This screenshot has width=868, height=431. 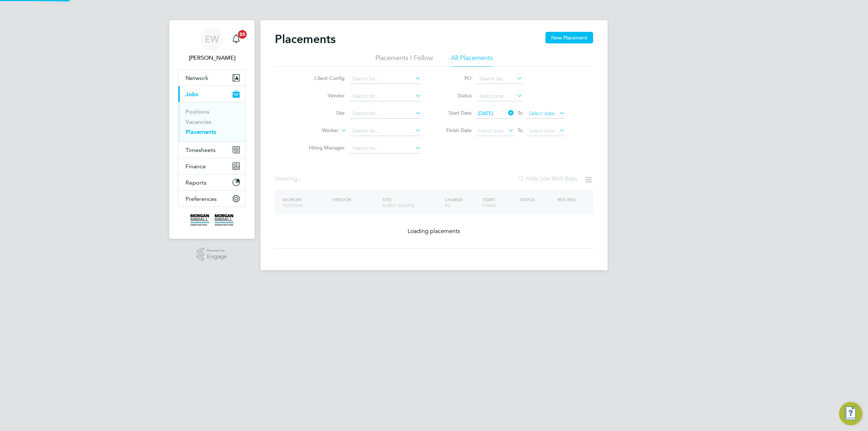 I want to click on button: Finance, so click(x=212, y=166).